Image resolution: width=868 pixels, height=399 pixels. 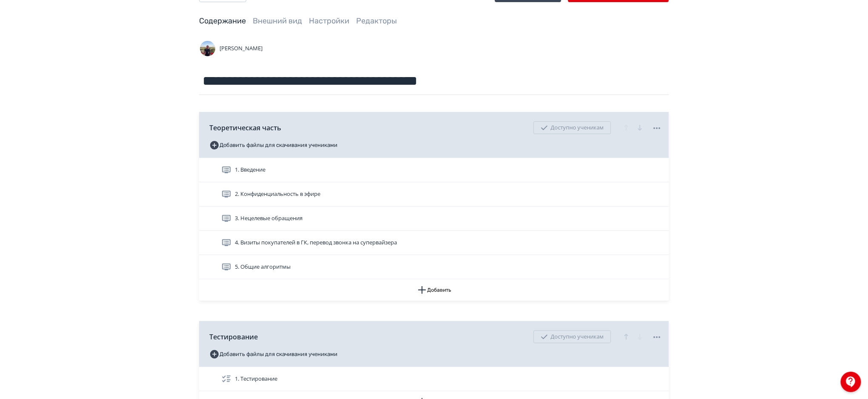 I want to click on img: Avatar, so click(x=207, y=49).